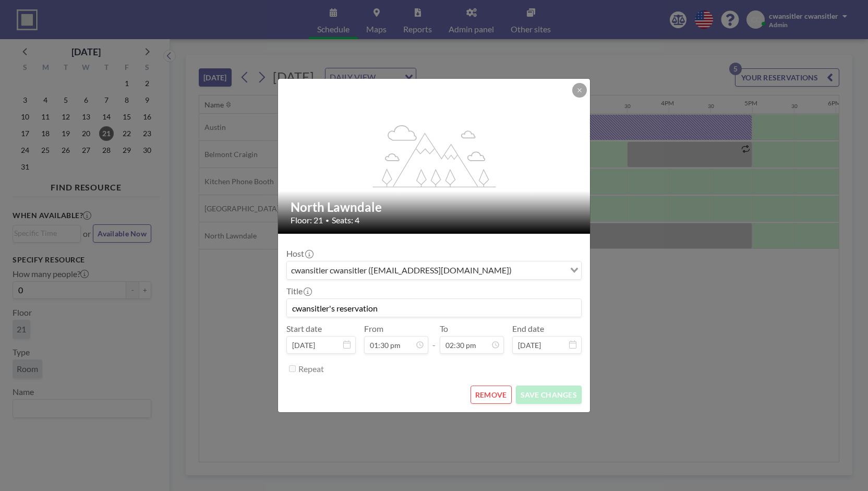 The width and height of the screenshot is (868, 491). I want to click on button: SAVE CHANGES, so click(549, 394).